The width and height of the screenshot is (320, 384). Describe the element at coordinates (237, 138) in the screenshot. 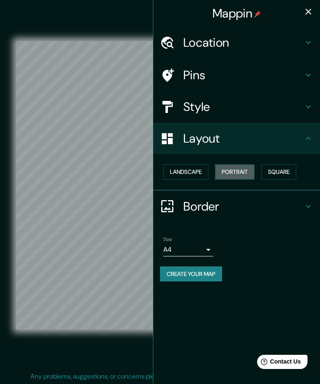

I see `div: Layout` at that location.